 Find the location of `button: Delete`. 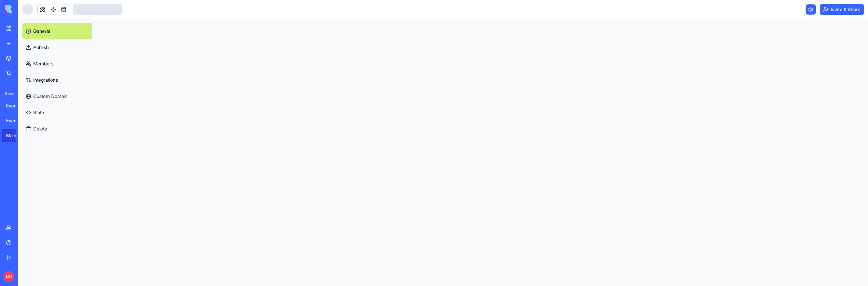

button: Delete is located at coordinates (57, 129).